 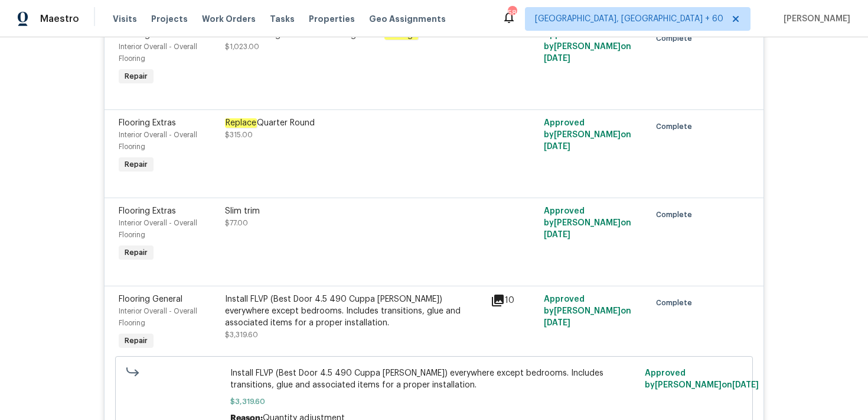 I want to click on div: 585, so click(x=512, y=13).